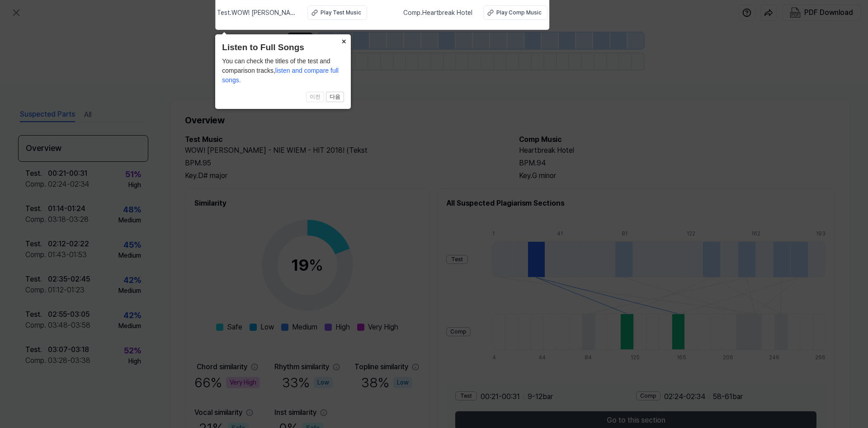  I want to click on div: You can check the titles of the test and comparison tracks,, so click(283, 71).